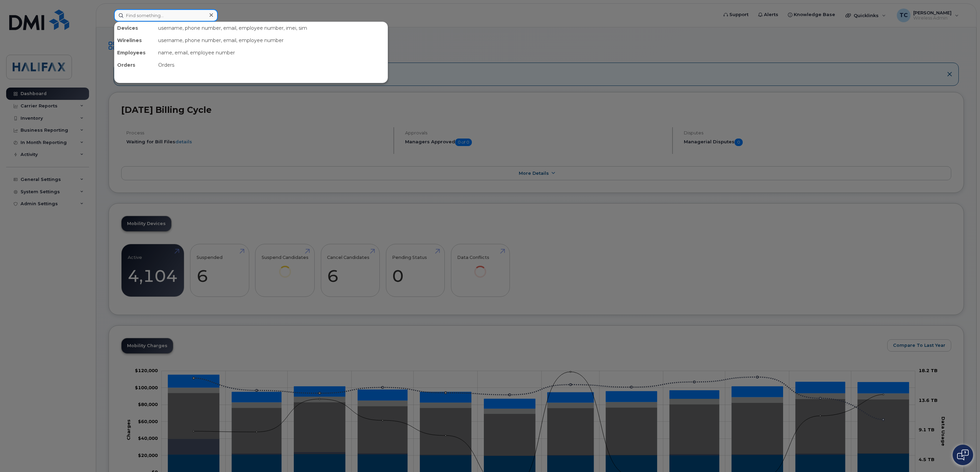 This screenshot has height=472, width=980. What do you see at coordinates (135, 40) in the screenshot?
I see `div: Wirelines` at bounding box center [135, 40].